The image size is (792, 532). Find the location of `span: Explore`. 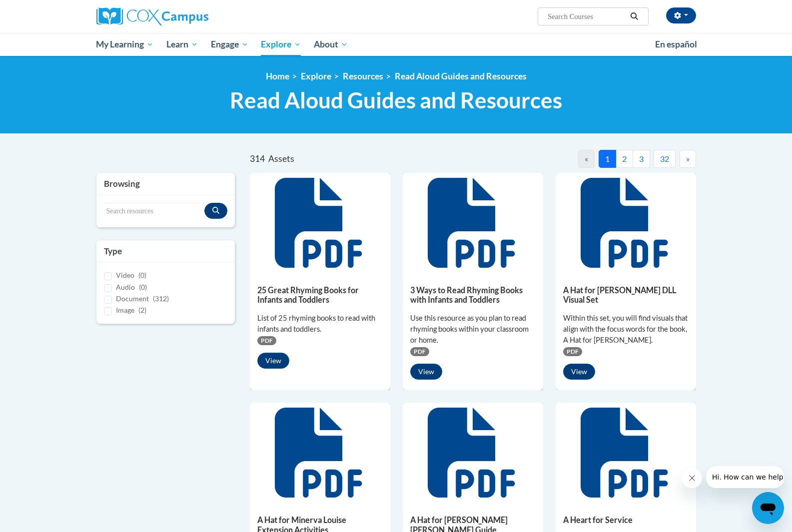

span: Explore is located at coordinates (281, 45).